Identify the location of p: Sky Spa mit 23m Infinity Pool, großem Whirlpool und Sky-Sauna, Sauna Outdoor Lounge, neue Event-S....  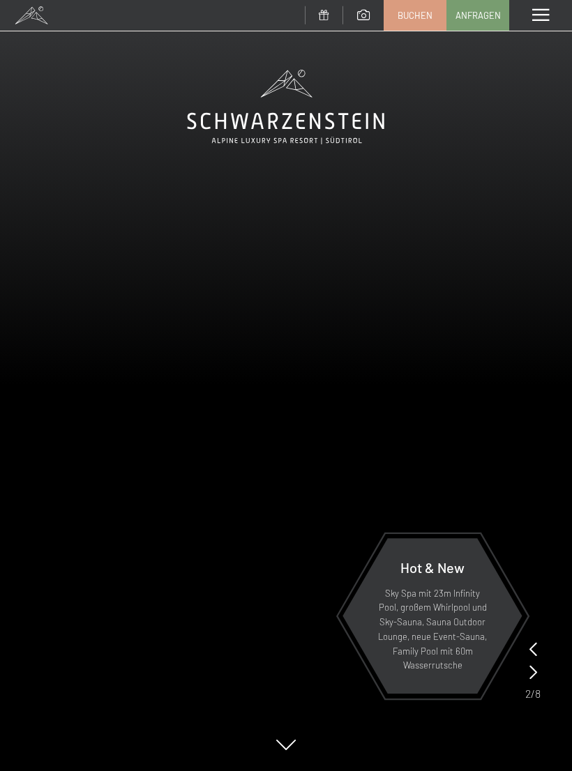
(432, 629).